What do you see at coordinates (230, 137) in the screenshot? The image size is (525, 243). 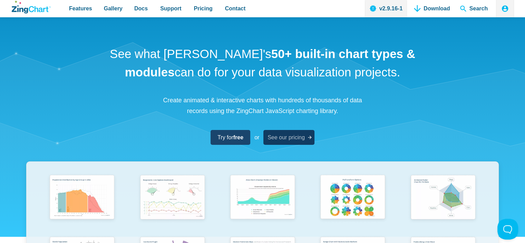 I see `span: Try for` at bounding box center [230, 137].